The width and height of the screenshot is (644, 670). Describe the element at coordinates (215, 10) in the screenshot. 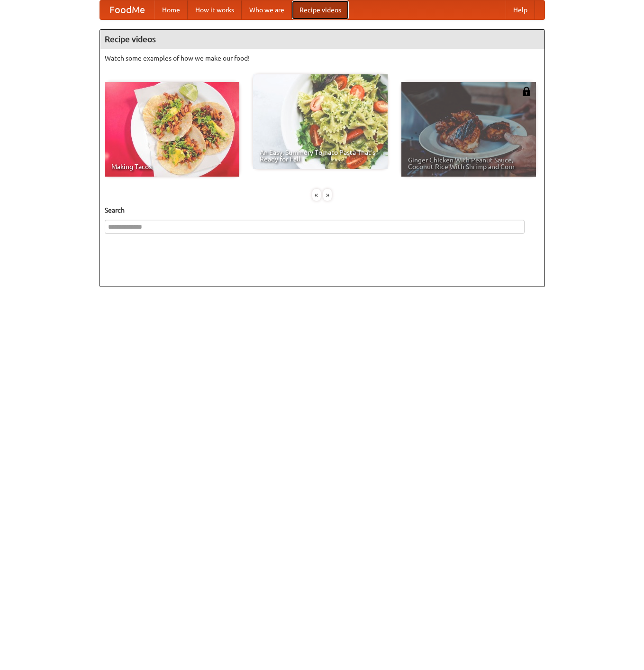

I see `a: How it works` at that location.